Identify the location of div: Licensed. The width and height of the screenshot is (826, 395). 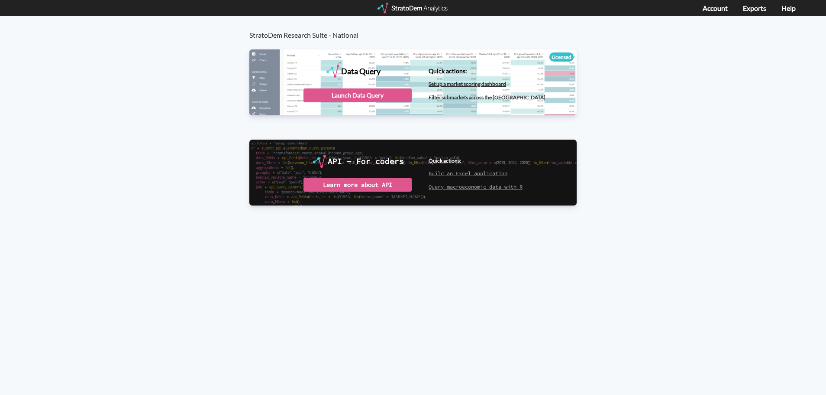
(562, 57).